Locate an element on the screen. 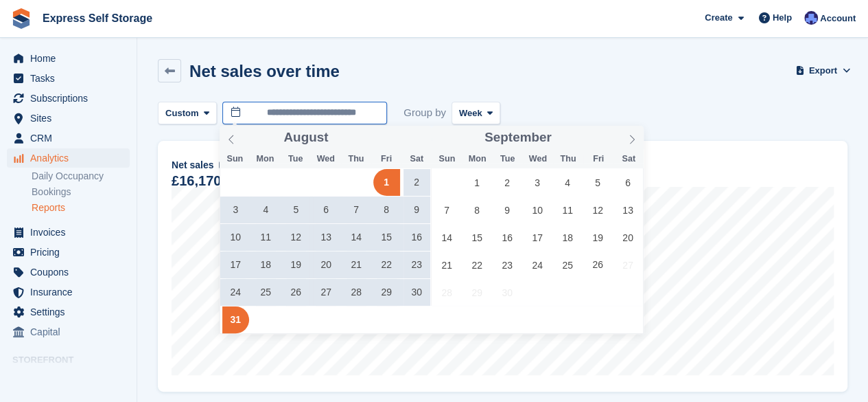 This screenshot has height=402, width=868. span: August 27, 2025 is located at coordinates (326, 292).